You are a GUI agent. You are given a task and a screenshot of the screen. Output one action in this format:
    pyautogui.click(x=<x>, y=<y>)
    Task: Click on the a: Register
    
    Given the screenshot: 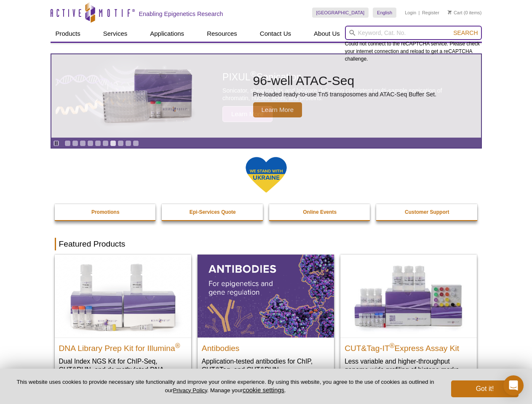 What is the action you would take?
    pyautogui.click(x=430, y=13)
    